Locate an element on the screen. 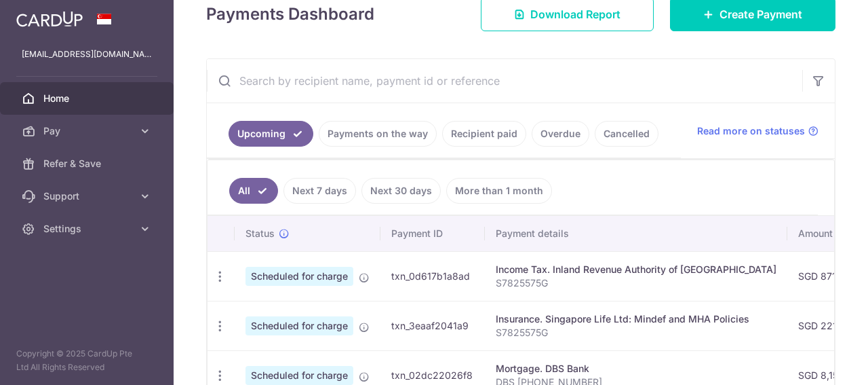 Image resolution: width=868 pixels, height=385 pixels. a: Next 7 days is located at coordinates (319, 191).